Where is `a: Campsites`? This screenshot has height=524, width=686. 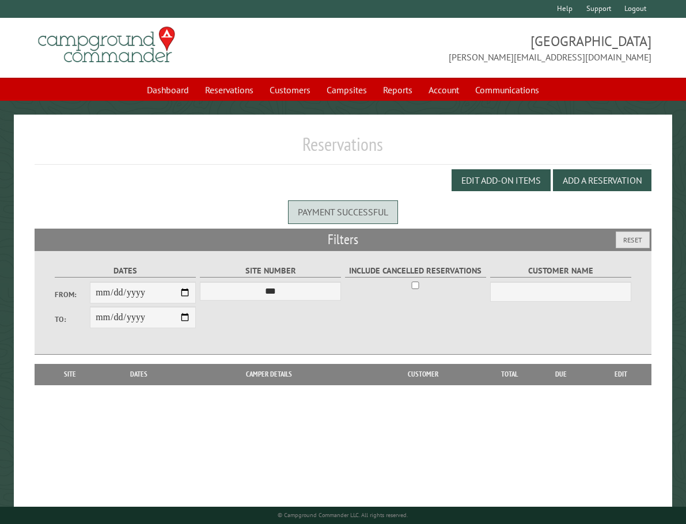 a: Campsites is located at coordinates (347, 90).